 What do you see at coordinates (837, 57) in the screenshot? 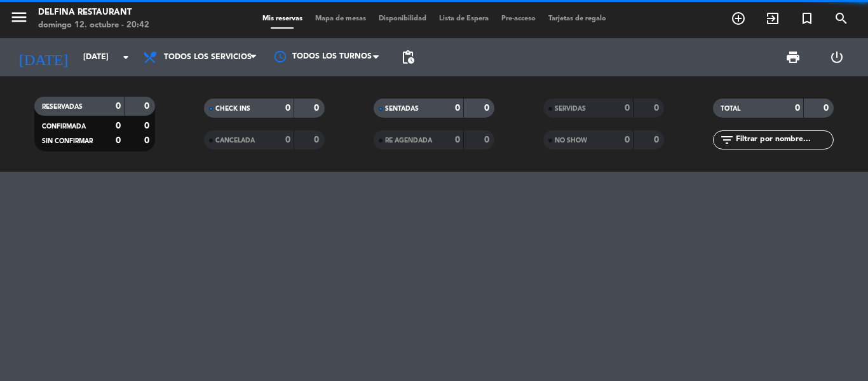
I see `i: power_settings_new` at bounding box center [837, 57].